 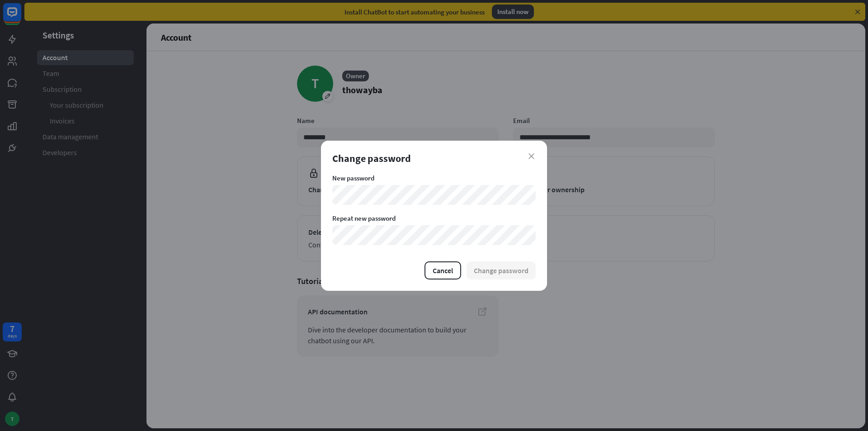 I want to click on button: Open LiveChat chat widget, so click(x=21, y=17).